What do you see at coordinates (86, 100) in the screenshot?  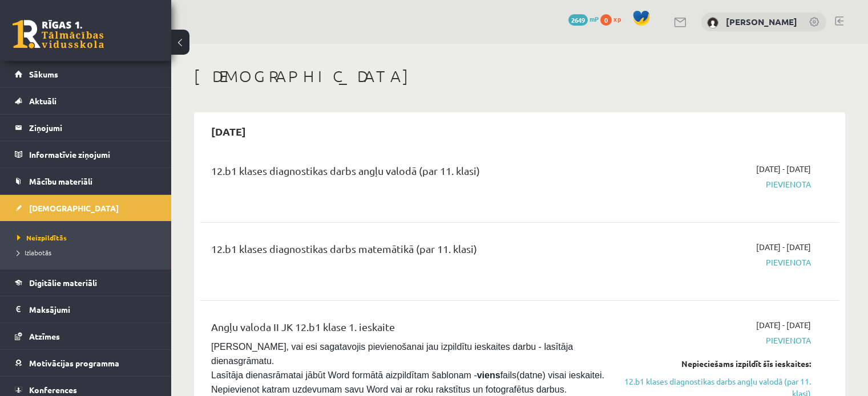 I see `a: Aktuāli` at bounding box center [86, 100].